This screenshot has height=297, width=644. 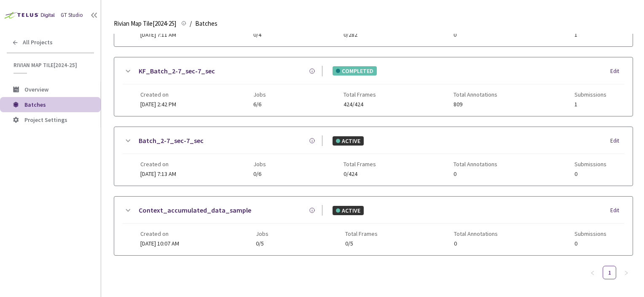 What do you see at coordinates (626, 273) in the screenshot?
I see `button: right` at bounding box center [626, 273].